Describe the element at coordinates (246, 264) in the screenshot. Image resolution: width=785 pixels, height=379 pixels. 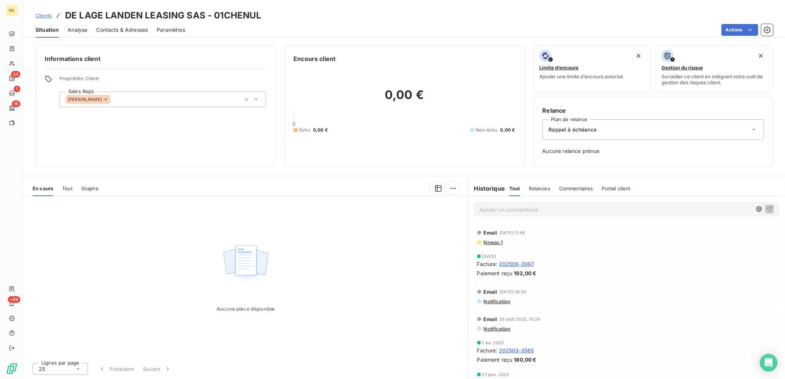
I see `img: Empty state` at that location.